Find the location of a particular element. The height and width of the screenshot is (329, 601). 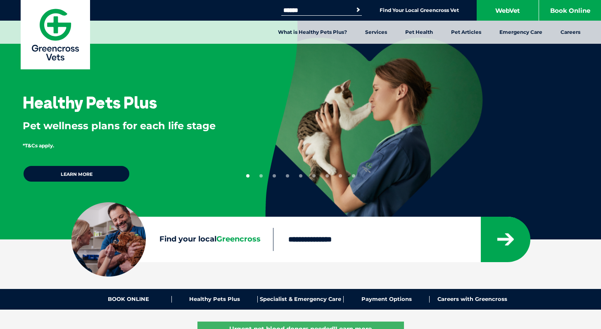

button: 5 of 9 is located at coordinates (301, 176).